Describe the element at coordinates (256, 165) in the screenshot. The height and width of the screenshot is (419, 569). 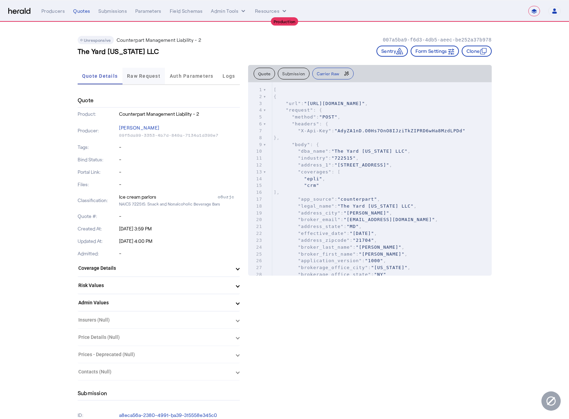
I see `div: 12` at that location.